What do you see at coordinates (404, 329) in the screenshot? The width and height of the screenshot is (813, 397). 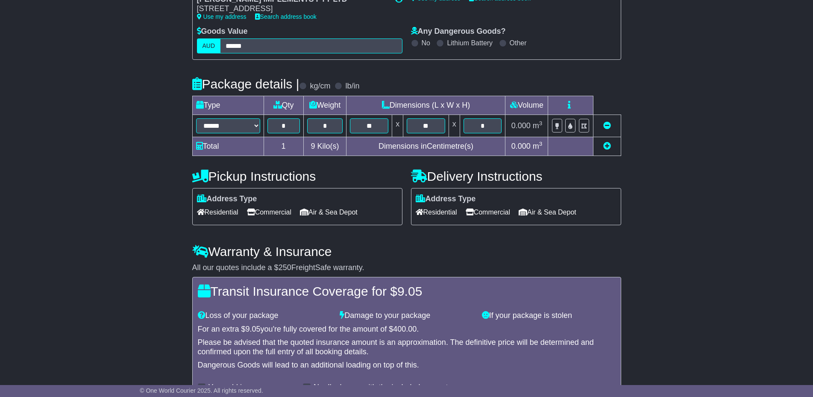 I see `span: 400.00` at bounding box center [404, 329].